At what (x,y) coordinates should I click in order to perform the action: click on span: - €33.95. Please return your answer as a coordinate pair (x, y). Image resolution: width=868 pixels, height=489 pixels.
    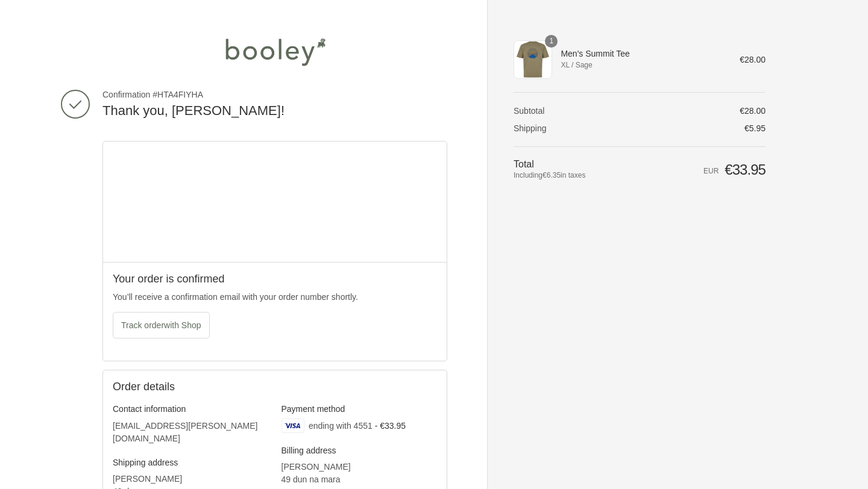
    Looking at the image, I should click on (390, 425).